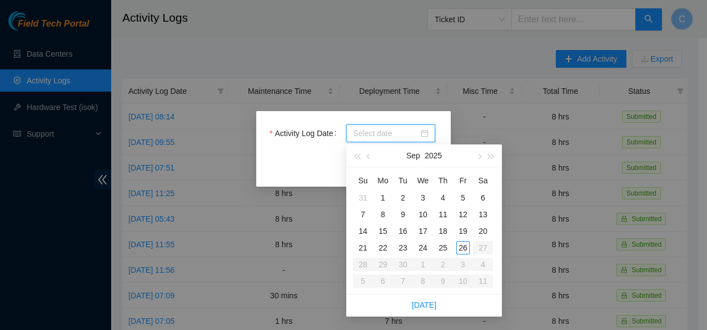  Describe the element at coordinates (383, 248) in the screenshot. I see `div: 22` at that location.